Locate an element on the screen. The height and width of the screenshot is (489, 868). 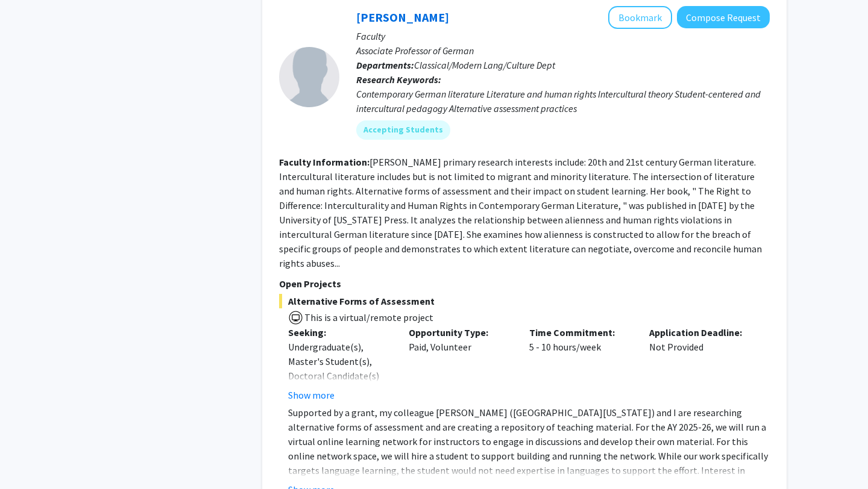
p: Seeking: is located at coordinates (339, 332).